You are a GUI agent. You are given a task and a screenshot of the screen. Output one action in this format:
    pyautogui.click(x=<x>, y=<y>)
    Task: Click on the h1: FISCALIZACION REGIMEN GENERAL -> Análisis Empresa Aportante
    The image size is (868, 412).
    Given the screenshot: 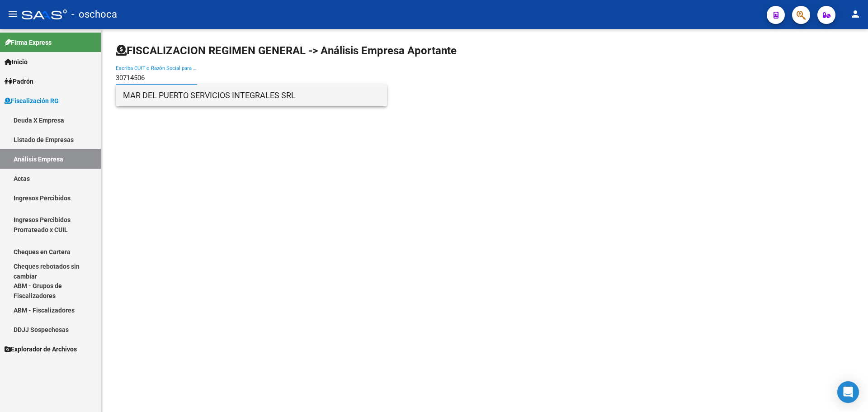 What is the action you would take?
    pyautogui.click(x=286, y=51)
    